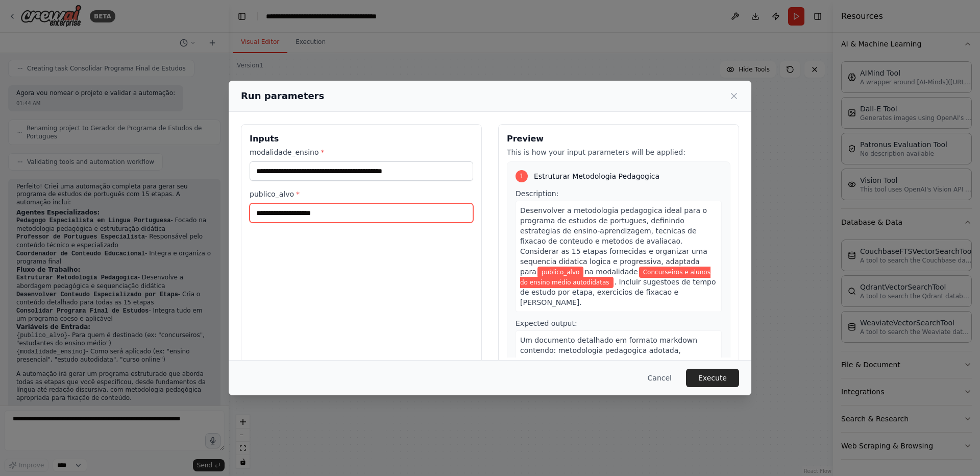 Image resolution: width=980 pixels, height=476 pixels. I want to click on span: Estruturar Metodologia Pedagogica, so click(597, 176).